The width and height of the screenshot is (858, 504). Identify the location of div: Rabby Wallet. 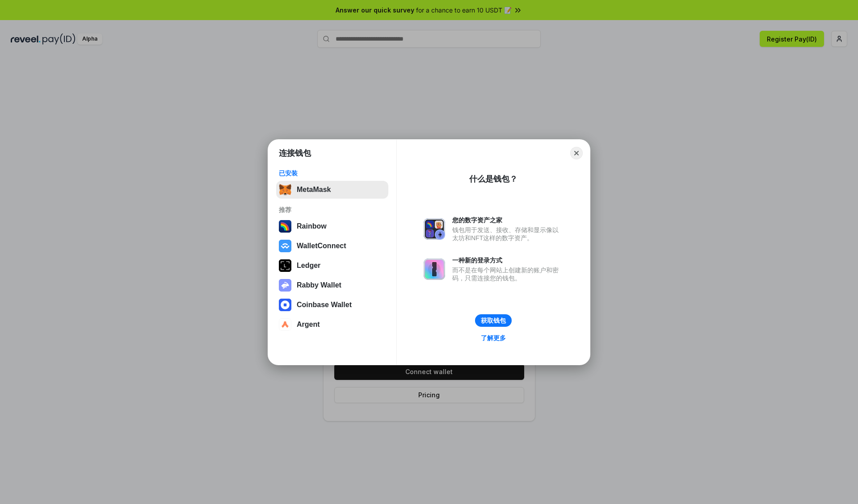
(319, 286).